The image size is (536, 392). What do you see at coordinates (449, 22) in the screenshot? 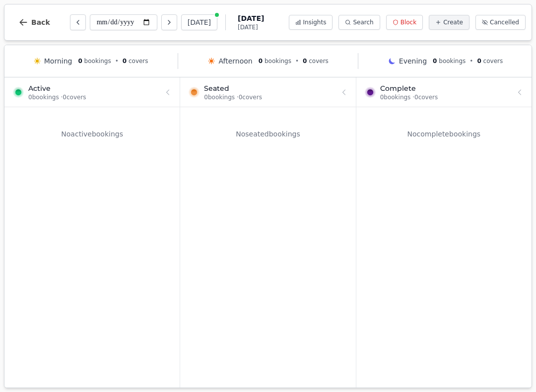
I see `button: Create` at bounding box center [449, 22].